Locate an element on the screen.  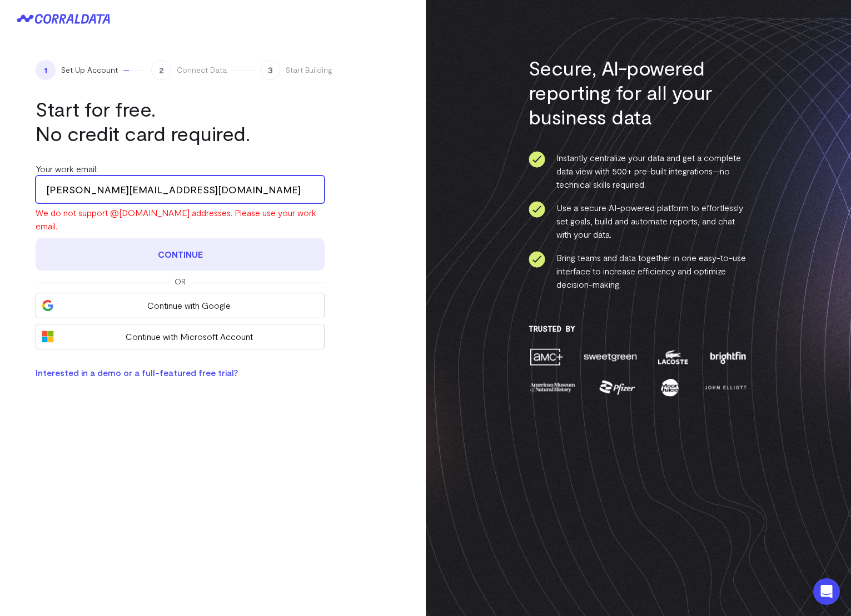
button: Continue is located at coordinates (180, 255).